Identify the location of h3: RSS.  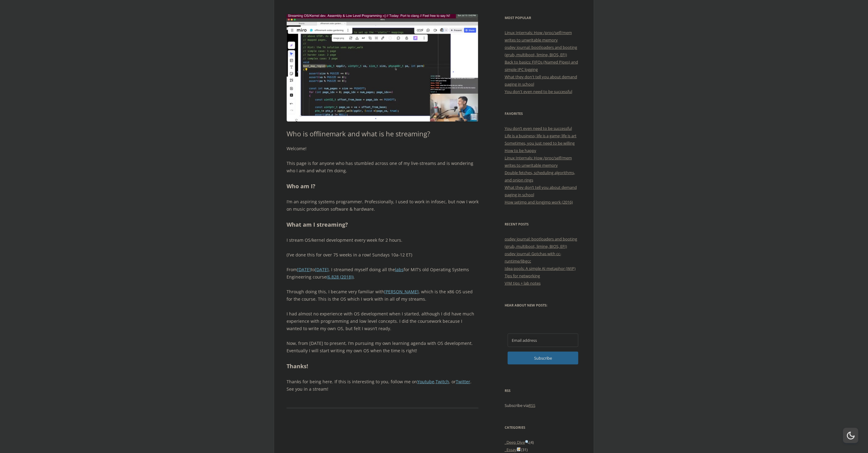
(543, 391).